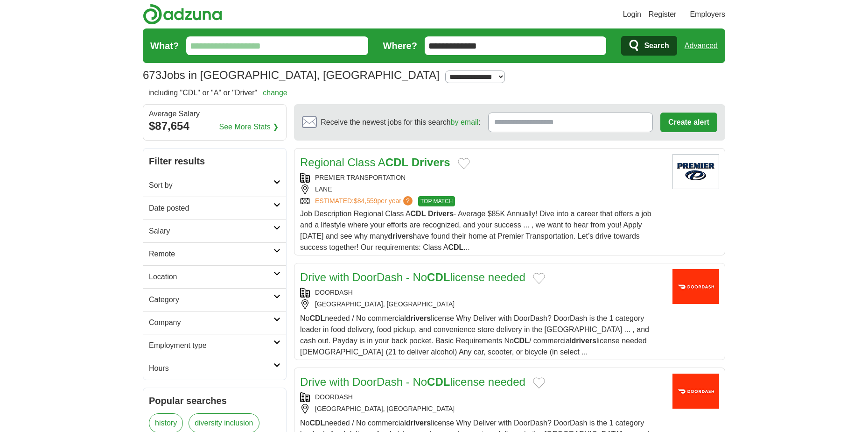 This screenshot has width=868, height=432. What do you see at coordinates (465, 122) in the screenshot?
I see `a: by email` at bounding box center [465, 122].